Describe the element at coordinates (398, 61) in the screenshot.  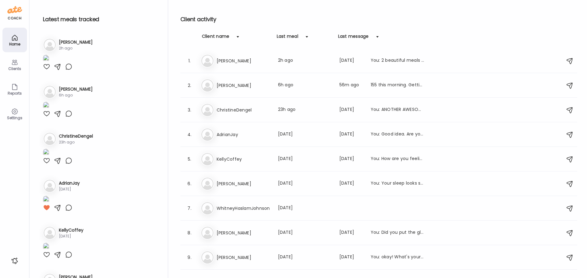
I see `div: You: 2 beautiful meals in a row!` at that location.